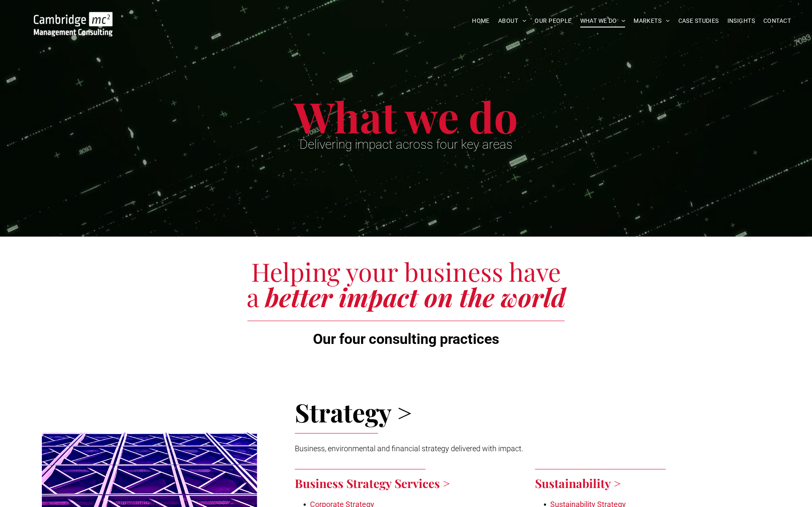 This screenshot has height=507, width=812. What do you see at coordinates (73, 24) in the screenshot?
I see `img: Go to Homepage` at bounding box center [73, 24].